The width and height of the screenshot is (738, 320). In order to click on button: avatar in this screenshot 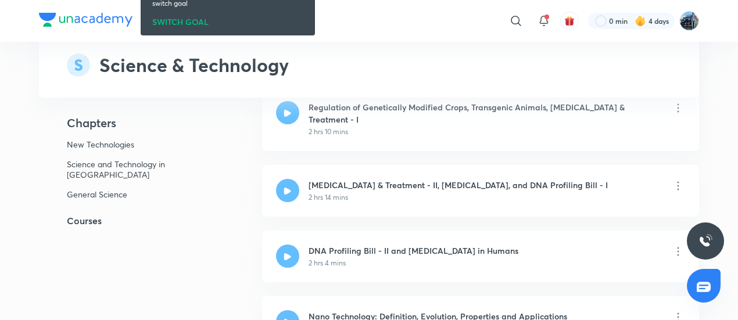, I will do `click(570, 21)`.